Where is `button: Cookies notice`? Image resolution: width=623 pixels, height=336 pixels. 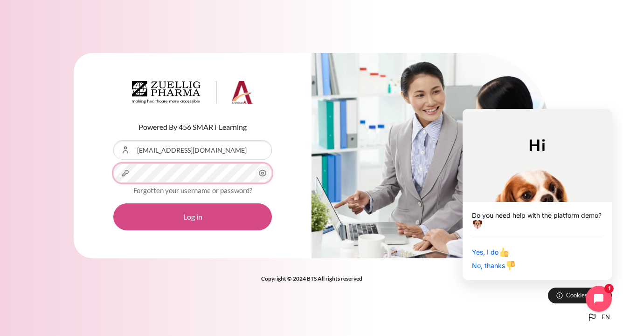
button: Cookies notice is located at coordinates (579, 296).